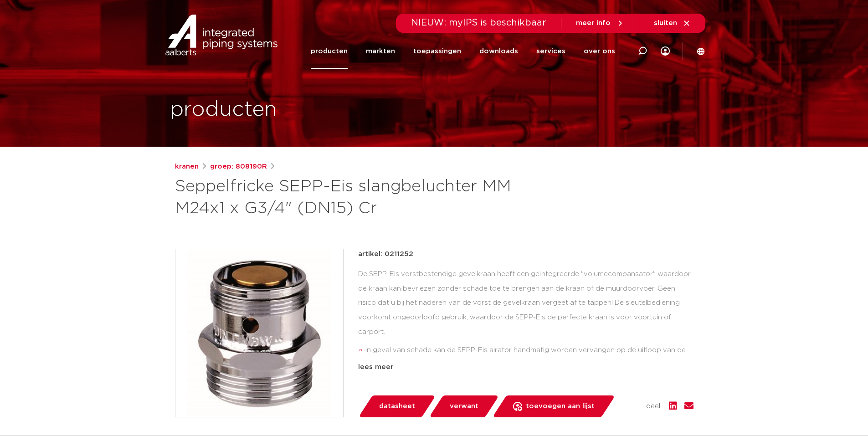 The width and height of the screenshot is (868, 436). I want to click on a: groep: 808190R, so click(238, 167).